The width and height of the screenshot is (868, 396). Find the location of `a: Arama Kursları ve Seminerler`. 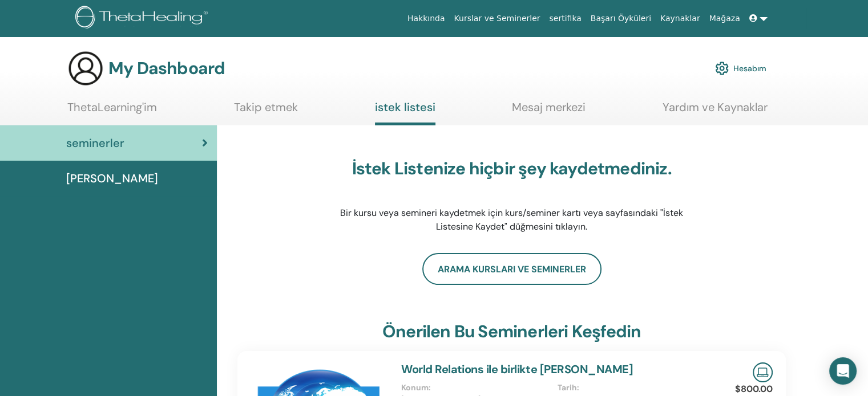

a: Arama Kursları ve Seminerler is located at coordinates (512, 269).